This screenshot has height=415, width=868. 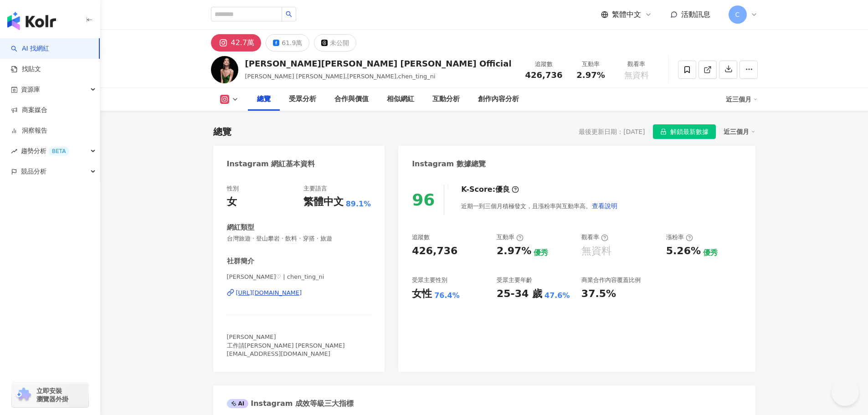 What do you see at coordinates (224, 70) in the screenshot?
I see `img: KOL Avatar` at bounding box center [224, 70].